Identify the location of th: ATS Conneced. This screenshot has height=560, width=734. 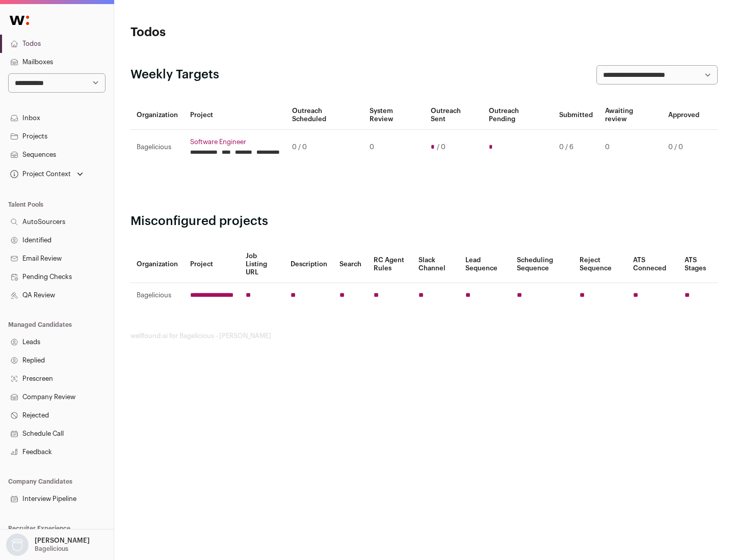
(652, 264).